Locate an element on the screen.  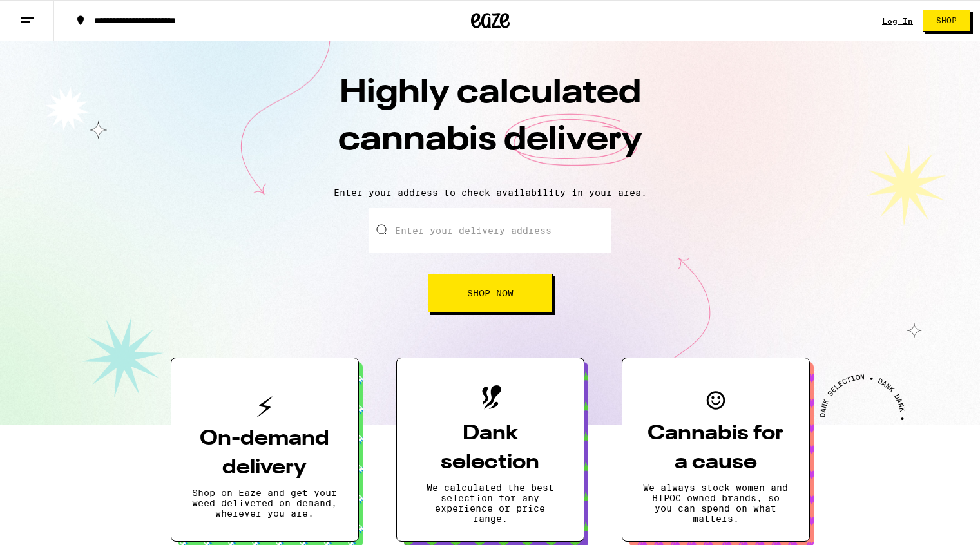
span: Shop is located at coordinates (947, 21).